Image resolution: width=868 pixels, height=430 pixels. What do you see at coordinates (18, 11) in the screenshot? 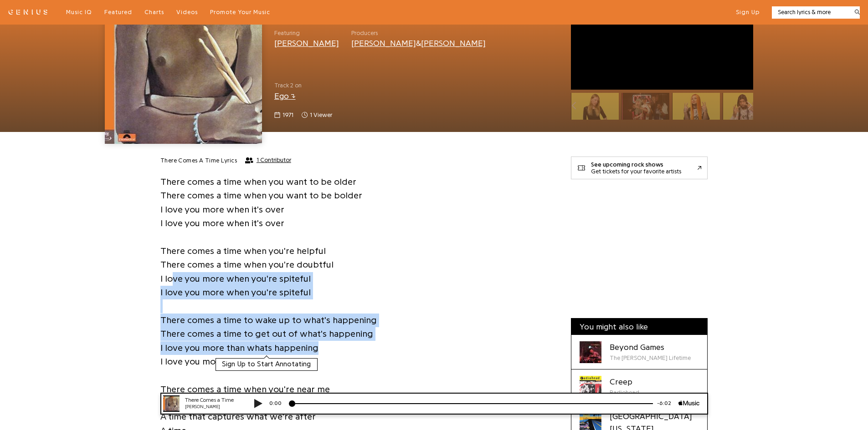
I see `img: 72x72bb.jpg` at bounding box center [18, 11].